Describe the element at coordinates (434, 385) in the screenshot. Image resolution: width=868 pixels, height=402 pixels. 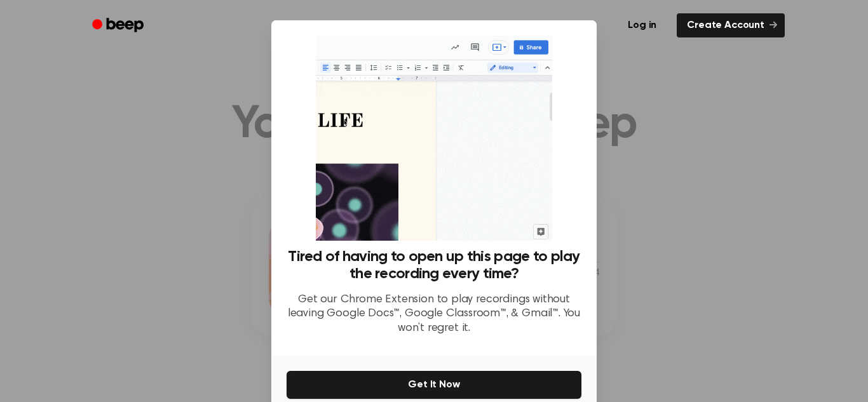
I see `button: Get It Now` at that location.